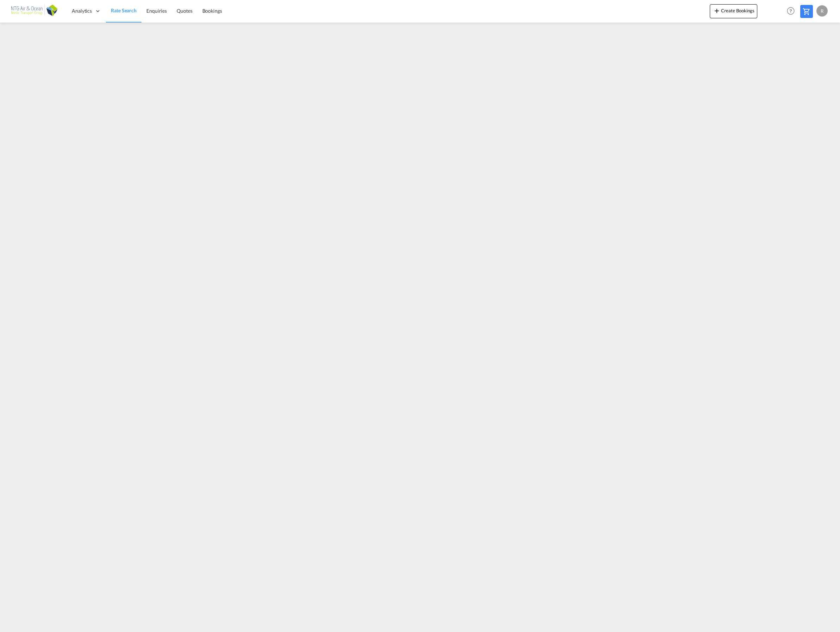  I want to click on span: Help, so click(791, 11).